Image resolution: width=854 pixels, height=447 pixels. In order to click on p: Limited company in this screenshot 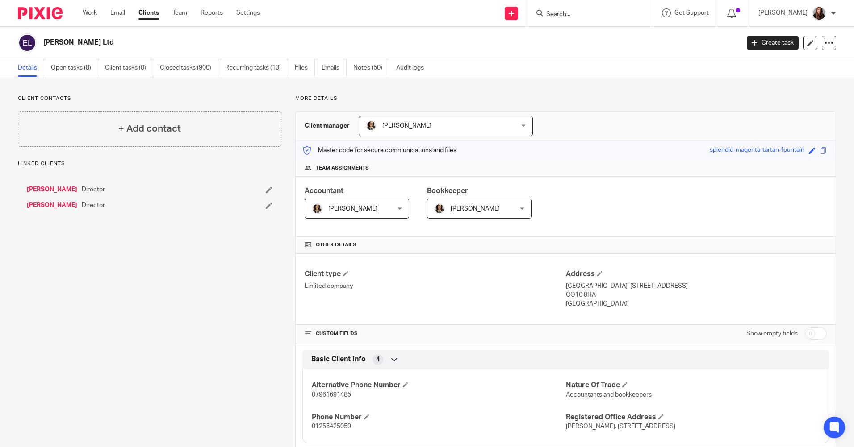, I will do `click(435, 286)`.